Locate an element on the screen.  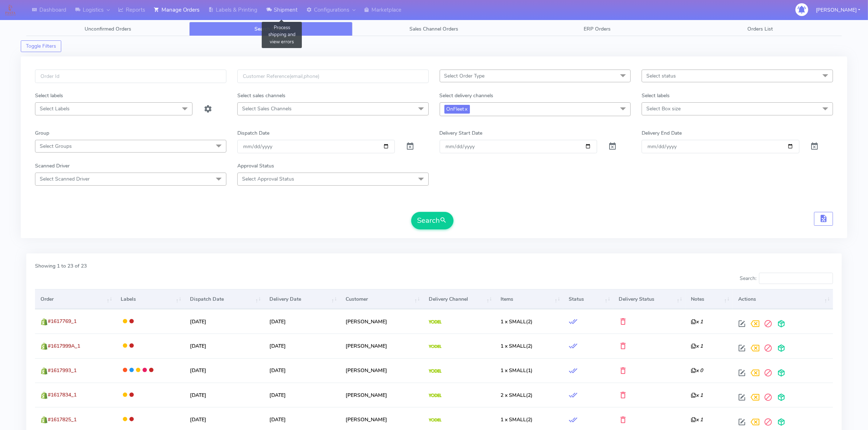
label: Delivery Start Date is located at coordinates (461, 133).